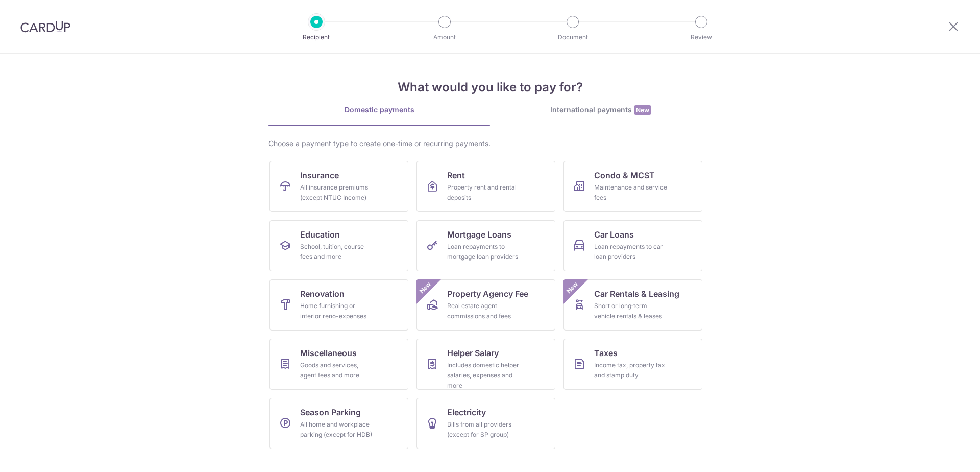  I want to click on a: Season ParkingAll home and workplace parking (except for HDB), so click(339, 423).